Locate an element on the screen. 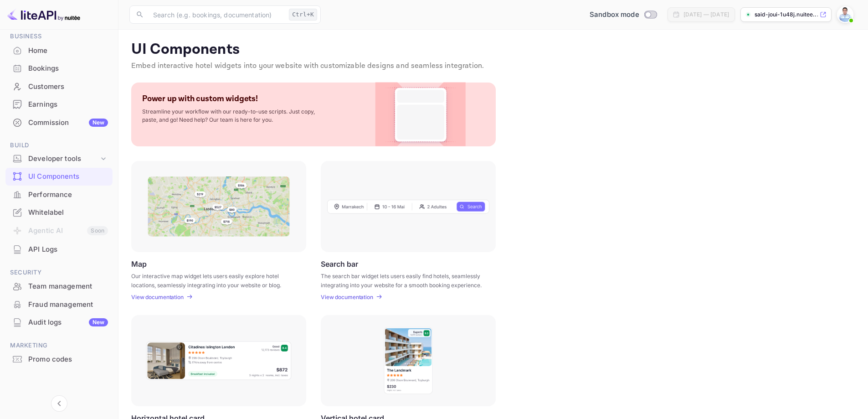  div: Switch to Production mode is located at coordinates (623, 15).